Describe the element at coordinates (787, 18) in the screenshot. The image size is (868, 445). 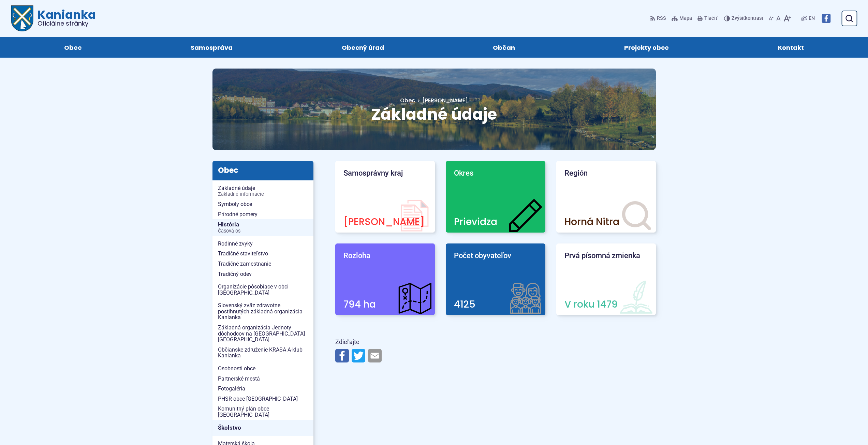
I see `button: Zväčšiť veľkosť písma` at that location.